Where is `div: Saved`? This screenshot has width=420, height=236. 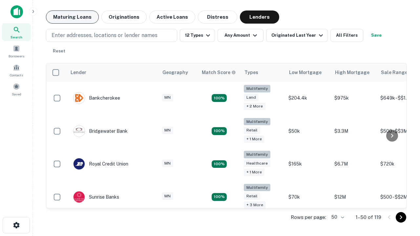
div: Saved is located at coordinates (16, 89).